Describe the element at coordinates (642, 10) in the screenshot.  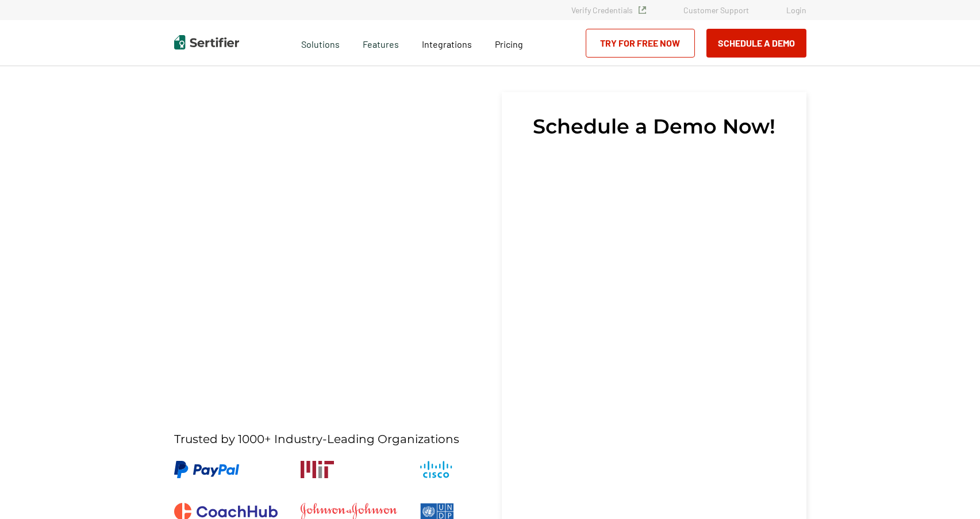
I see `img: Verified` at that location.